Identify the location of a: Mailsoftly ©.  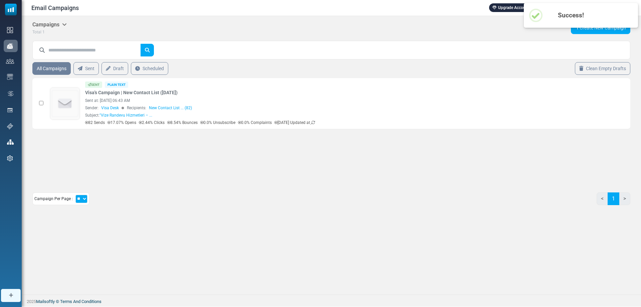
(47, 301).